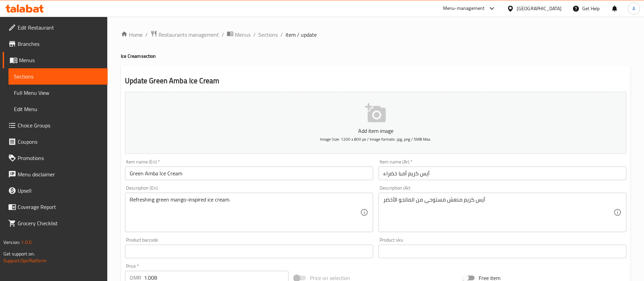  Describe the element at coordinates (26, 242) in the screenshot. I see `span: 1.0.0` at that location.